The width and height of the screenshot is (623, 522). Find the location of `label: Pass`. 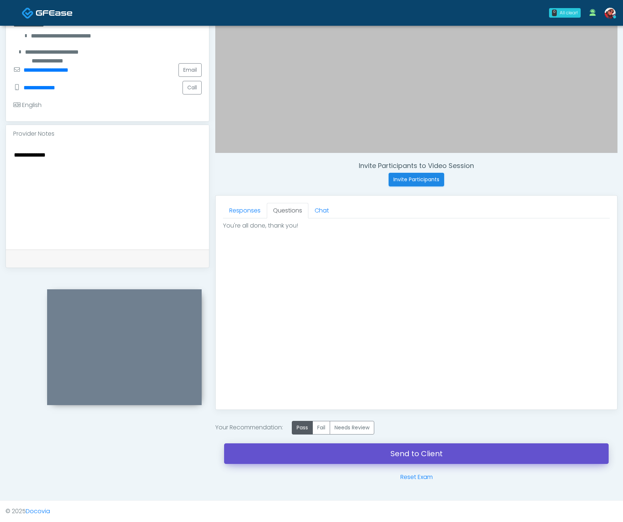

label: Pass is located at coordinates (302, 428).